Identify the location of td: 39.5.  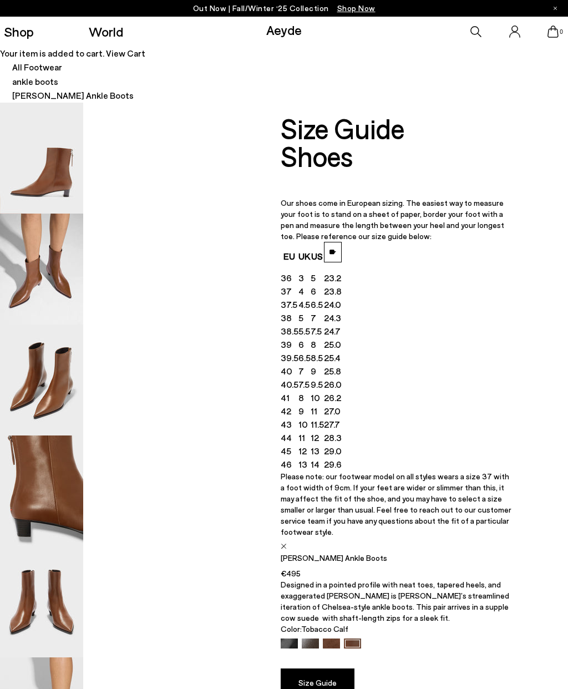
(290, 358).